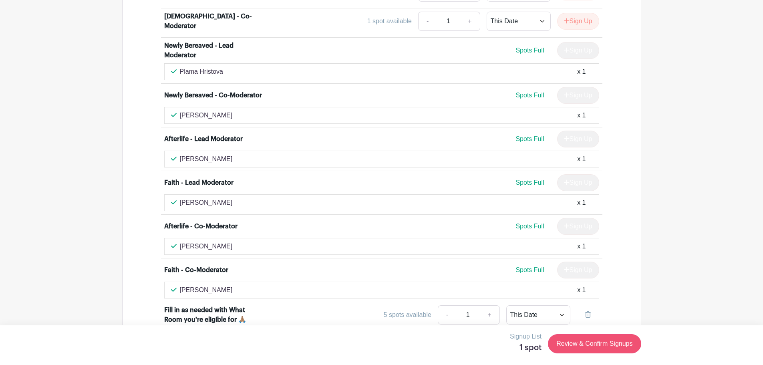 This screenshot has width=763, height=365. I want to click on button: Sign Up, so click(578, 21).